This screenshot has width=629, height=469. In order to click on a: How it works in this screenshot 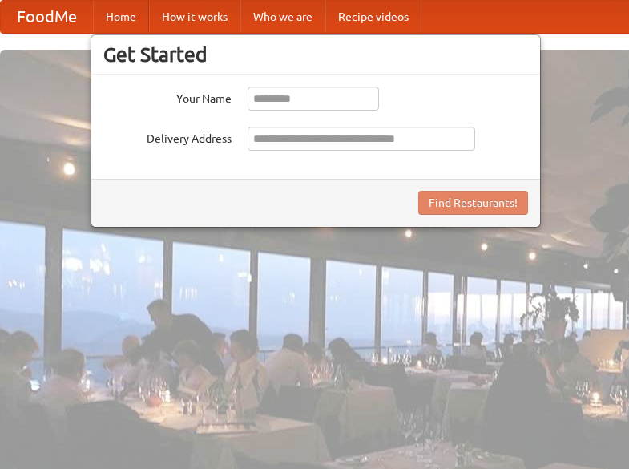, I will do `click(195, 17)`.